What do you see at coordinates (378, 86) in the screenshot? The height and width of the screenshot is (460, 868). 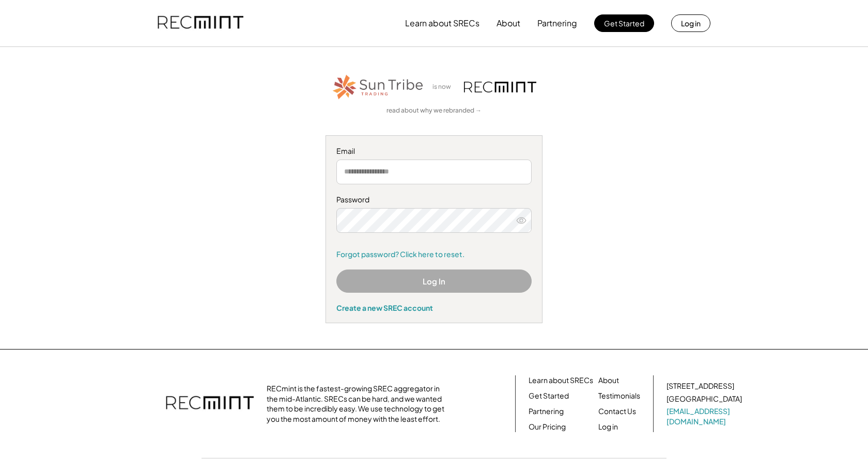 I see `img: STT_Horizontal_Logo%2B-%2BColor.png` at bounding box center [378, 86].